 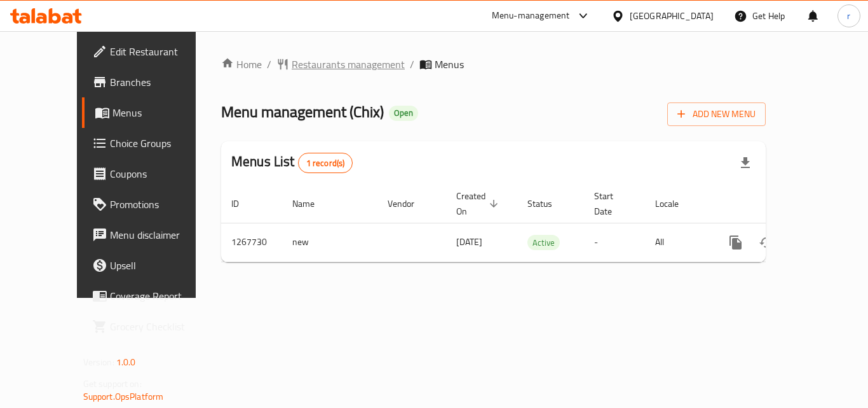 I want to click on span: ID, so click(x=243, y=203).